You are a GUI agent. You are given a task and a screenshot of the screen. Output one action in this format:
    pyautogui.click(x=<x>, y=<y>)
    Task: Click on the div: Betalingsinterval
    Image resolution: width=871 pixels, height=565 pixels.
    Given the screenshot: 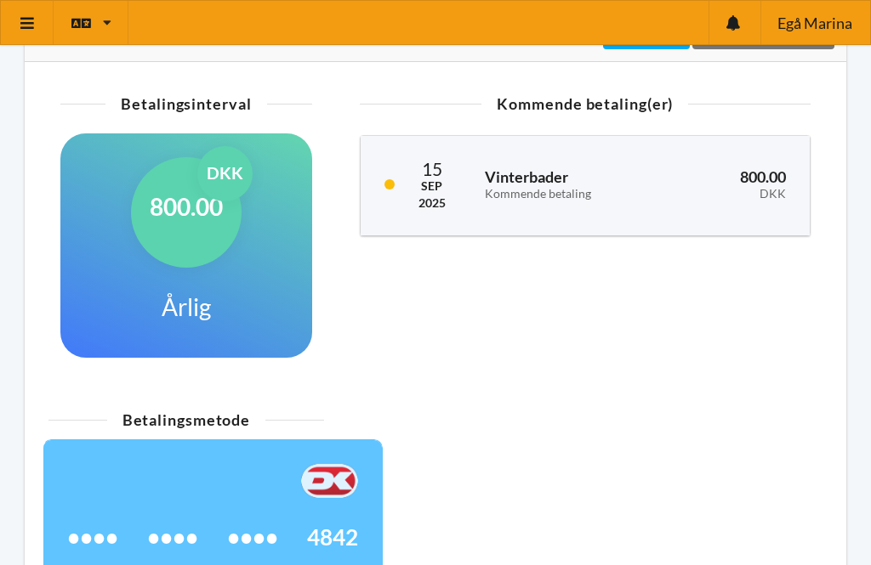 What is the action you would take?
    pyautogui.click(x=186, y=104)
    